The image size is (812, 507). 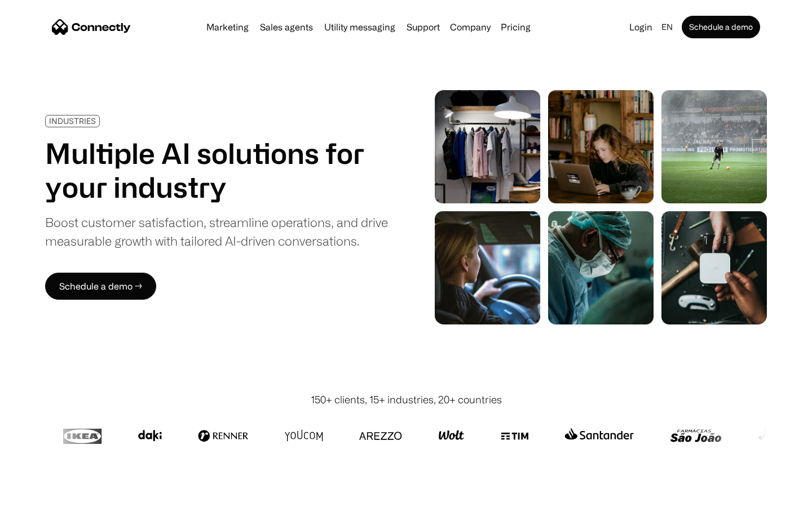 I want to click on div: en, so click(x=667, y=27).